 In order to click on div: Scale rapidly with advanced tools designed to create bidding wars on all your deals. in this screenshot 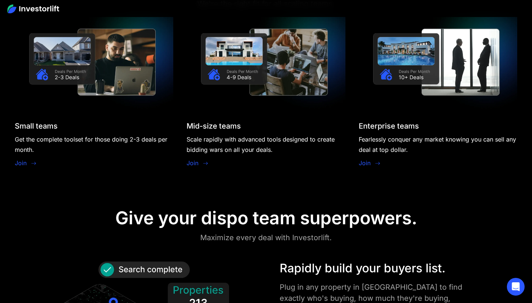, I will do `click(266, 145)`.